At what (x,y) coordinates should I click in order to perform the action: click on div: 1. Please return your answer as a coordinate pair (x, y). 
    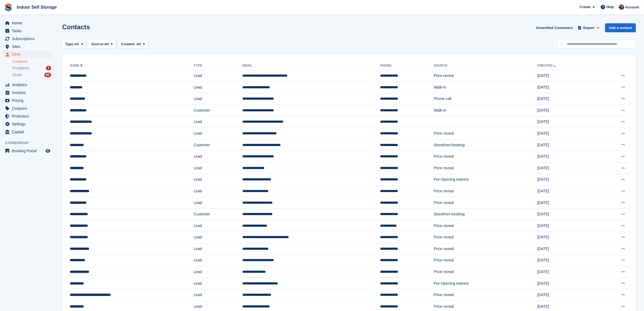
    Looking at the image, I should click on (48, 68).